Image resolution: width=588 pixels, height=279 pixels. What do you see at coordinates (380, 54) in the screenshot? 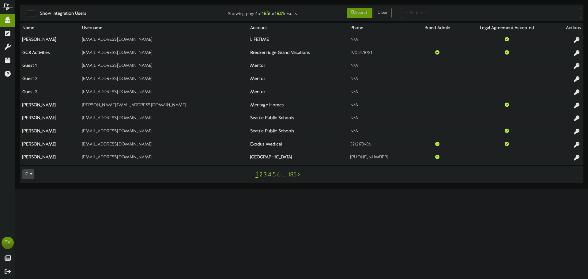
I see `td: 9705478781` at bounding box center [380, 54].